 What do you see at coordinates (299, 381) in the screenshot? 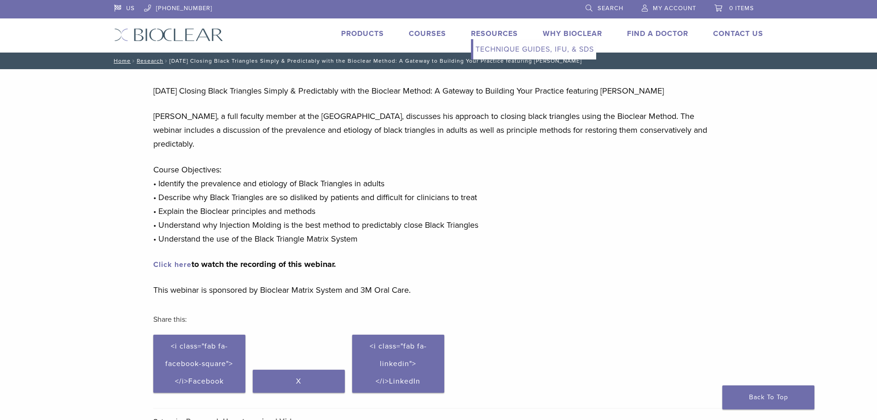
I see `a: X` at bounding box center [299, 381].